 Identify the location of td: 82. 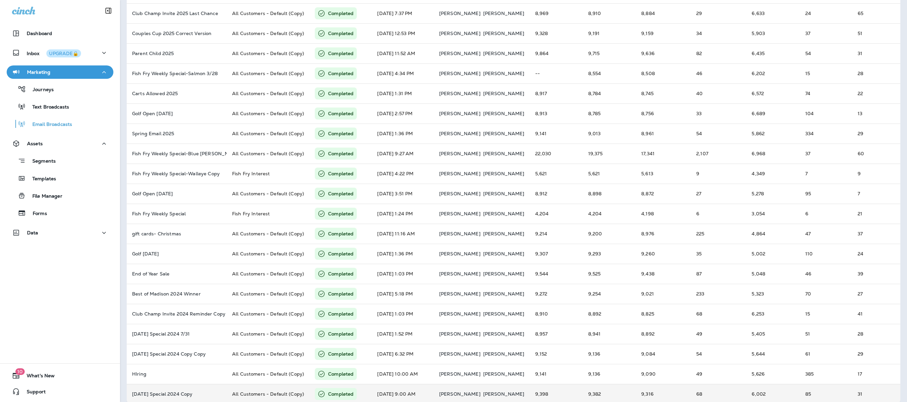
(719, 53).